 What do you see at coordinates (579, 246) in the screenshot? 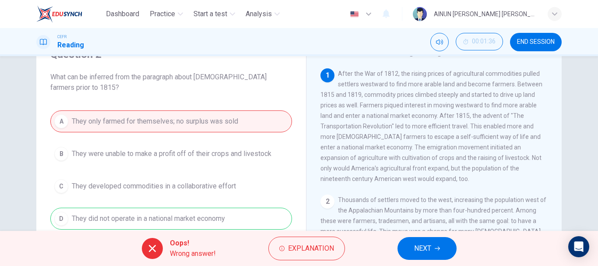
I see `div: Open Intercom Messenger` at bounding box center [579, 246].